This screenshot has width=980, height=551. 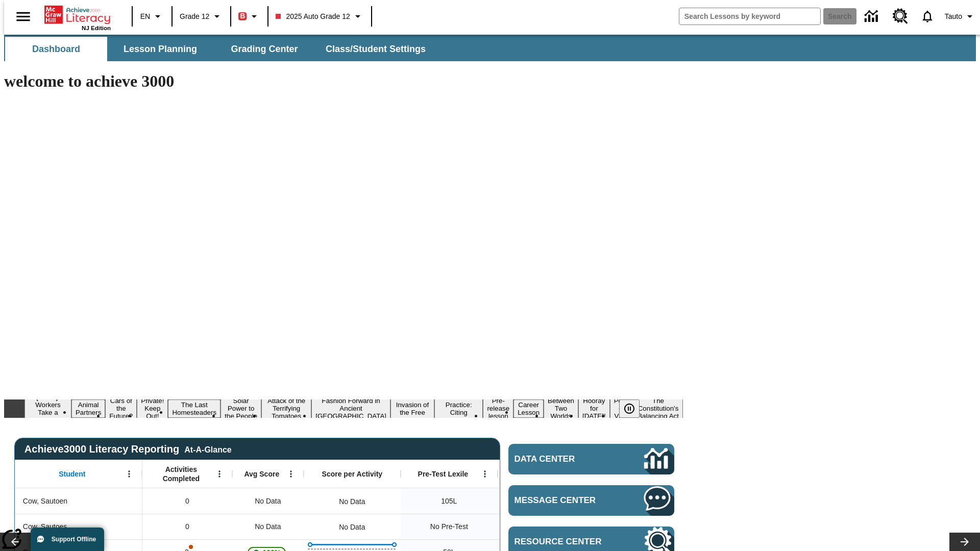 What do you see at coordinates (201, 16) in the screenshot?
I see `button: Grade: Grade 12, Select a grade` at bounding box center [201, 16].